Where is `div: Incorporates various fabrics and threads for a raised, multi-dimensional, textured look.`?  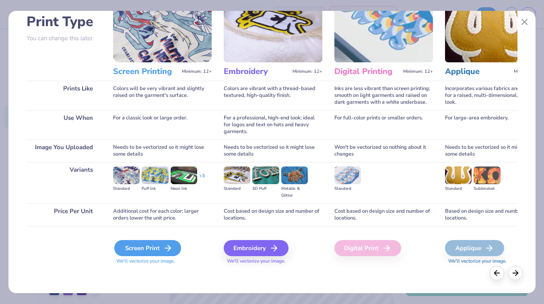
div: Incorporates various fabrics and threads for a raised, multi-dimensional, textured look. is located at coordinates (494, 95).